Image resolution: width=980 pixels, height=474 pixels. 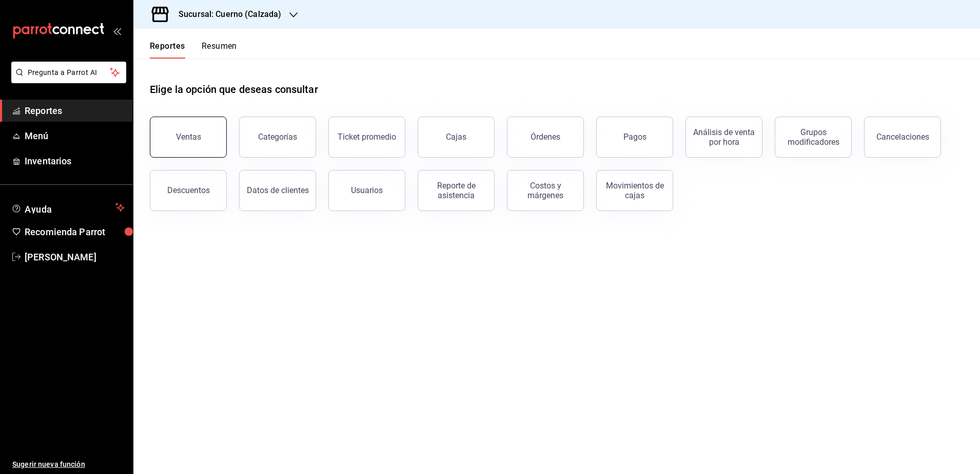 What do you see at coordinates (74, 135) in the screenshot?
I see `span: Menú` at bounding box center [74, 135].